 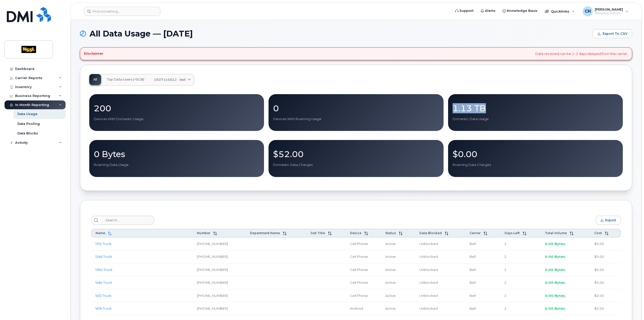 I want to click on span: Carrier, so click(x=475, y=233).